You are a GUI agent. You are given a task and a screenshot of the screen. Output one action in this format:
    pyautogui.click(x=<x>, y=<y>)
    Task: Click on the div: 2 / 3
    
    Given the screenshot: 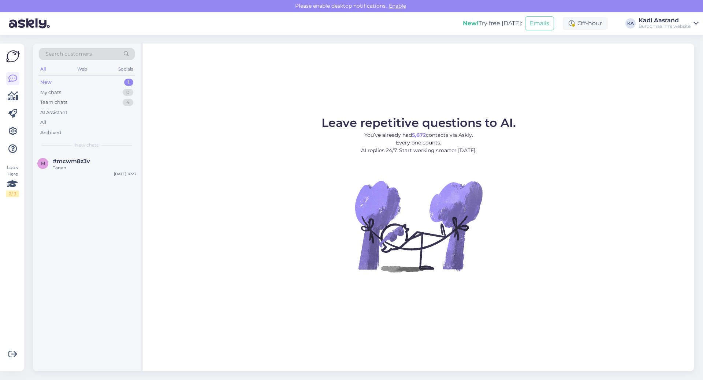 What is the action you would take?
    pyautogui.click(x=12, y=194)
    